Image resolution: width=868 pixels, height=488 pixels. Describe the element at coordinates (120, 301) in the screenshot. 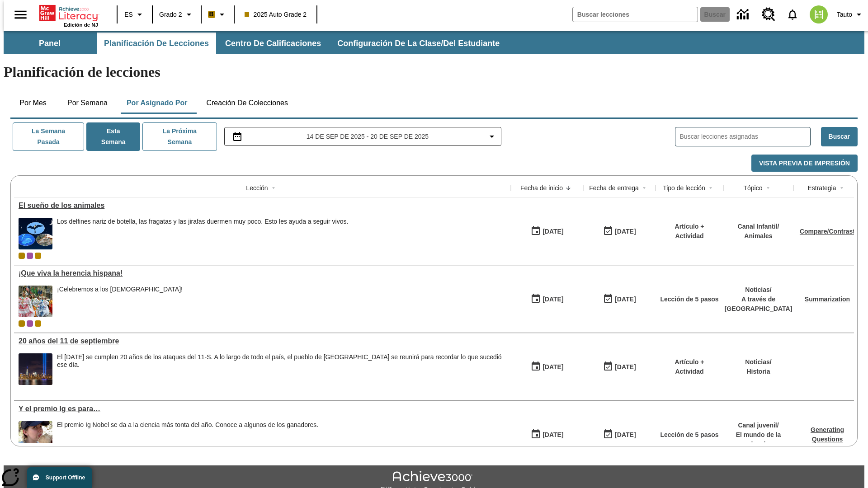

I see `div: ¡Celebremos a los hispanoamericanos!` at that location.